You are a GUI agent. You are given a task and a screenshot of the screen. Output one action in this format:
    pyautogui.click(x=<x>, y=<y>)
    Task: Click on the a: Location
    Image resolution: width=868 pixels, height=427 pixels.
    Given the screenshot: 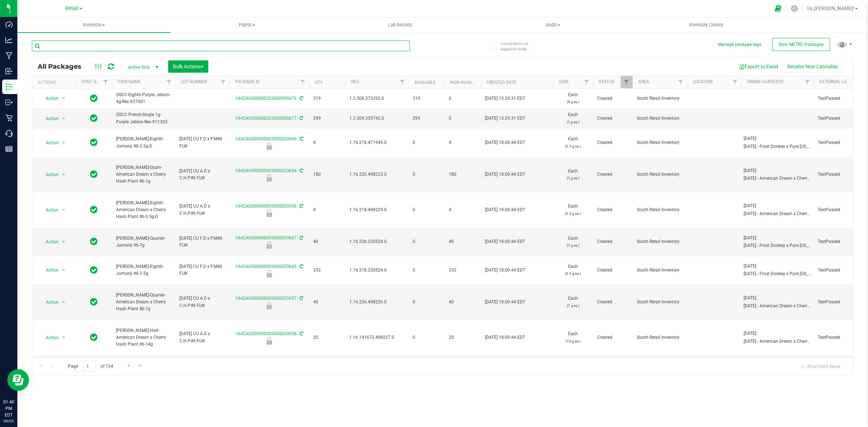 What is the action you would take?
    pyautogui.click(x=703, y=82)
    